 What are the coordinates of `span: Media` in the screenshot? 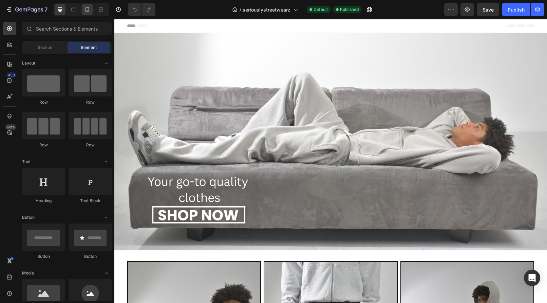 It's located at (28, 273).